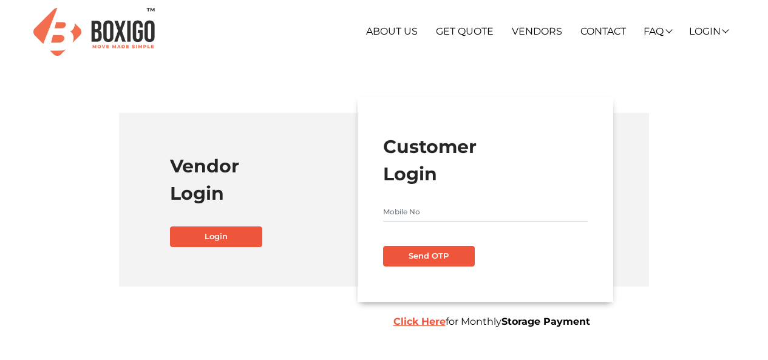 This screenshot has height=360, width=768. Describe the element at coordinates (546, 321) in the screenshot. I see `b: Storage Payment` at that location.